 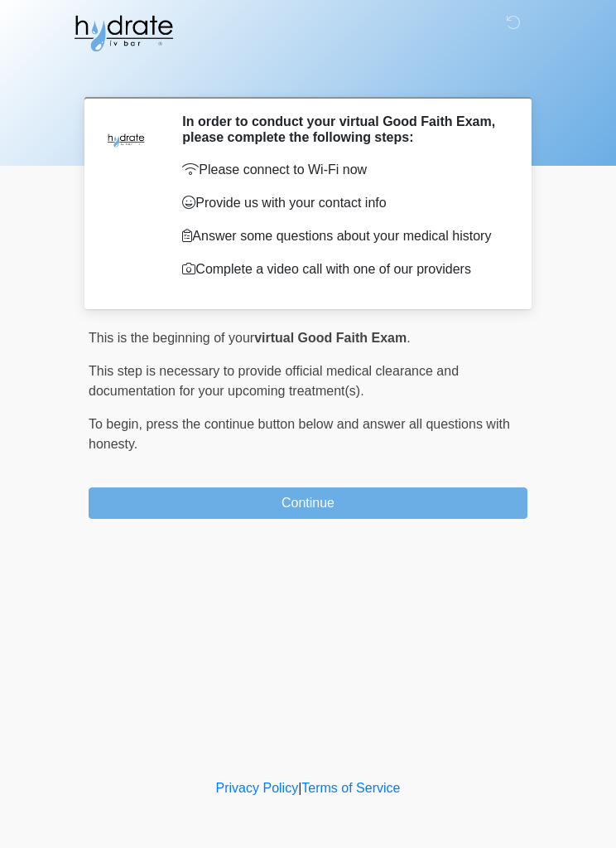 I want to click on img: Agent Avatar, so click(x=126, y=139).